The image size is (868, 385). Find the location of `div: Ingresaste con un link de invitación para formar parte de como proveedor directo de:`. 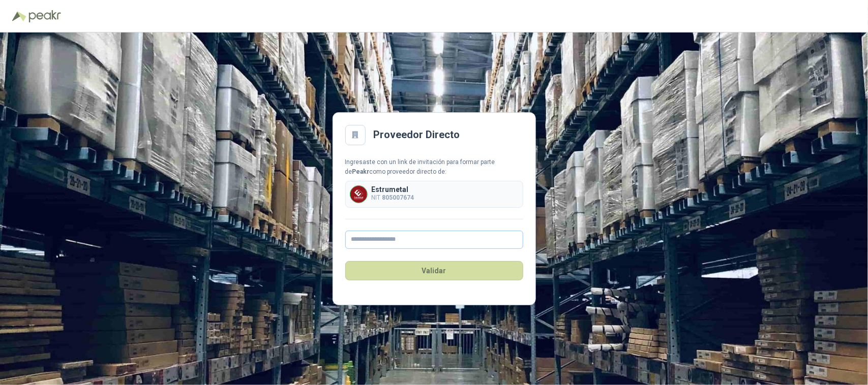

div: Ingresaste con un link de invitación para formar parte de como proveedor directo de: is located at coordinates (434, 167).